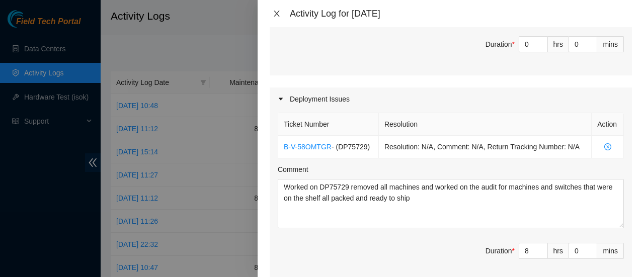 This screenshot has height=277, width=644. What do you see at coordinates (485, 147) in the screenshot?
I see `td: Resolution: N/A, Comment: N/A, Return Tracking Number: N/A` at bounding box center [485, 147].